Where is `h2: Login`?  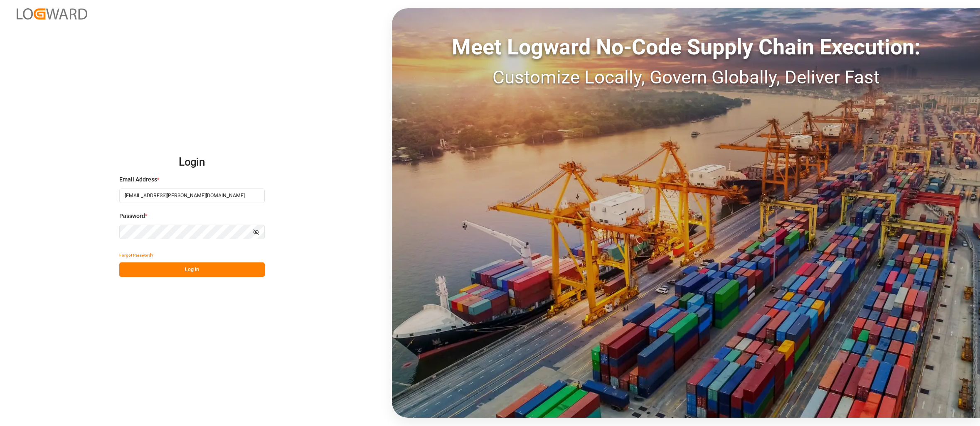 h2: Login is located at coordinates (192, 162).